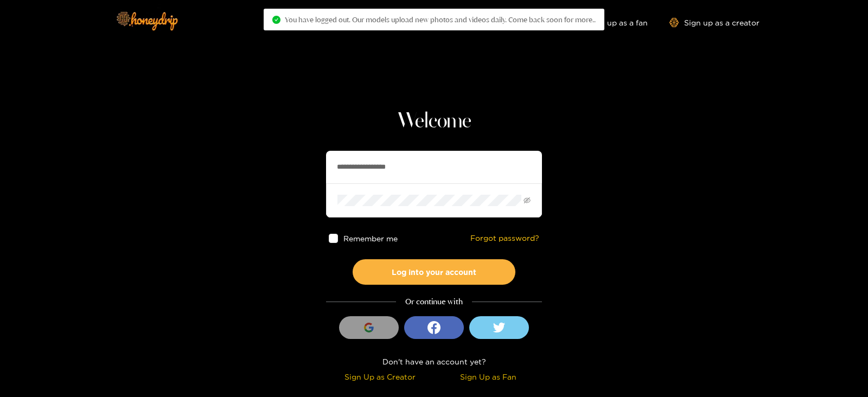 The height and width of the screenshot is (397, 868). I want to click on div: Don't have an account yet?, so click(434, 361).